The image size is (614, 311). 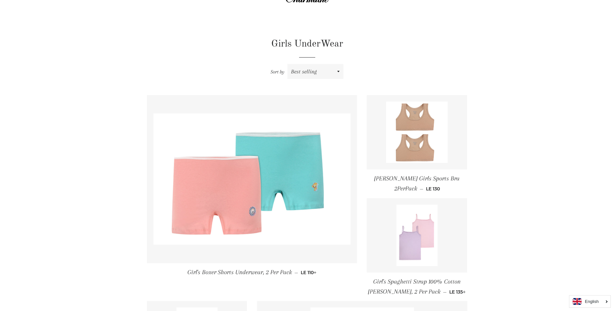 I want to click on a: English, so click(x=590, y=302).